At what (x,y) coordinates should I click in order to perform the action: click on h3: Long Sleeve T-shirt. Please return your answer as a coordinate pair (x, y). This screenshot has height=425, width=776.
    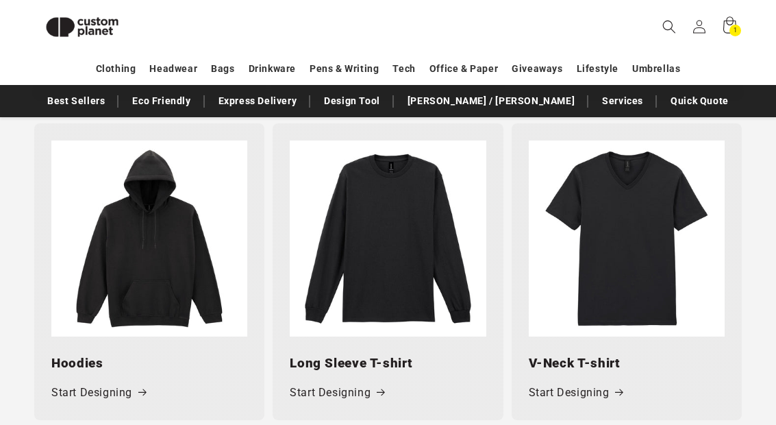
    Looking at the image, I should click on (388, 363).